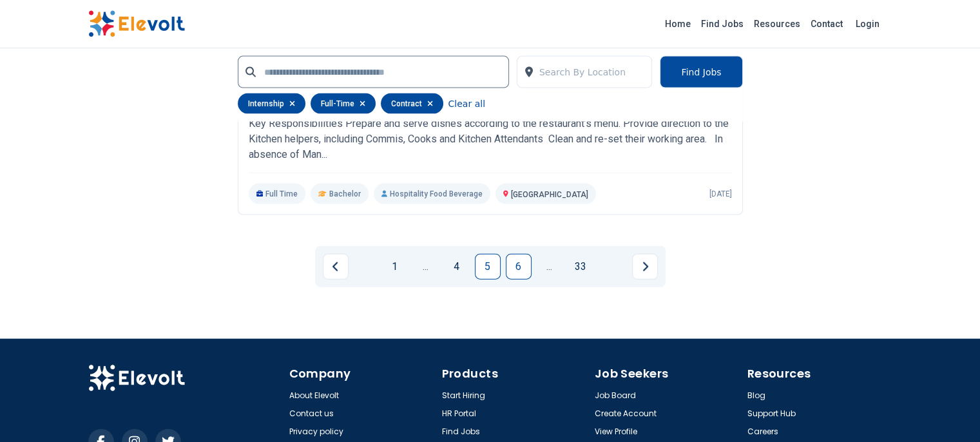 This screenshot has height=442, width=980. I want to click on a: Jump forward, so click(550, 267).